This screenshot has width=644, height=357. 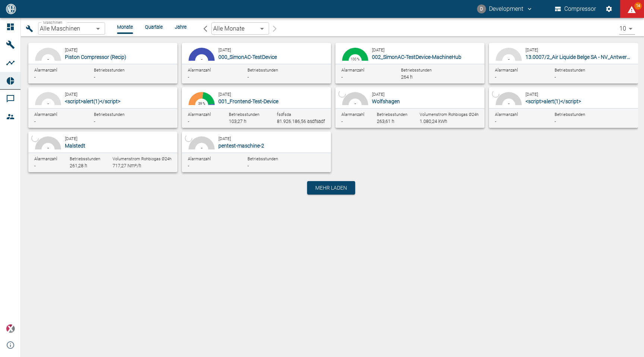 What do you see at coordinates (154, 27) in the screenshot?
I see `li: Quartale` at bounding box center [154, 27].